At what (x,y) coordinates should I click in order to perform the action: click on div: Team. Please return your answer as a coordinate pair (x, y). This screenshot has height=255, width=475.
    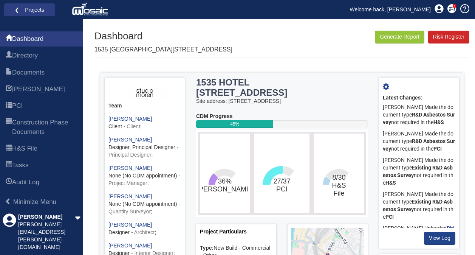
    Looking at the image, I should click on (145, 106).